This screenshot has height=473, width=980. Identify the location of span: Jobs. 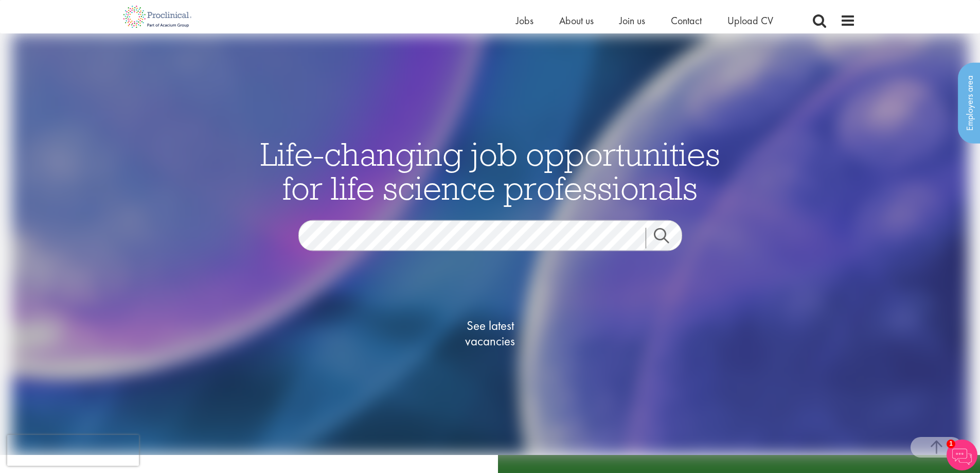
(524, 20).